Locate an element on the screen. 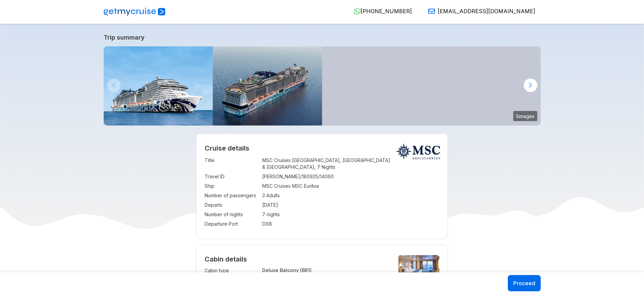 This screenshot has height=294, width=644. img: 3.-MSC-EURIBIA.jpg is located at coordinates (158, 86).